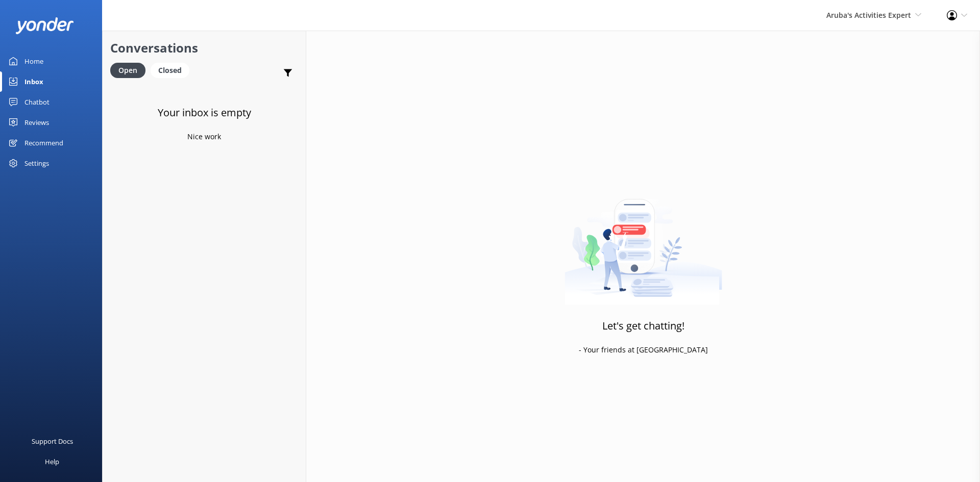 Image resolution: width=980 pixels, height=482 pixels. Describe the element at coordinates (44, 26) in the screenshot. I see `img: yonder-white-logo.png` at that location.